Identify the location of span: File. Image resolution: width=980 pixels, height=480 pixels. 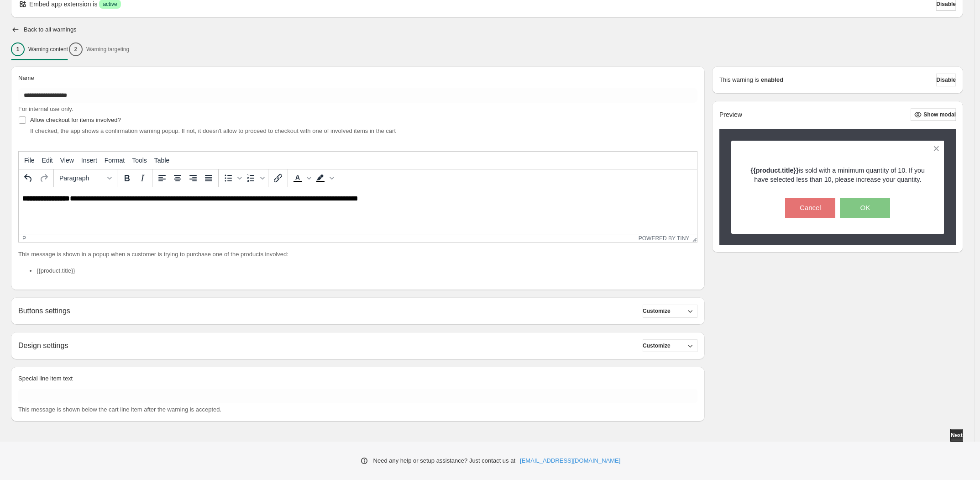
(29, 161).